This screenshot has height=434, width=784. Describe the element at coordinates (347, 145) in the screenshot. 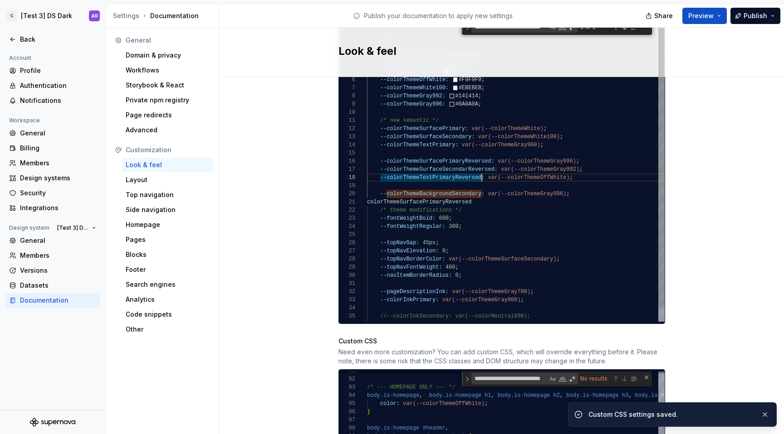

I see `div: 14` at that location.